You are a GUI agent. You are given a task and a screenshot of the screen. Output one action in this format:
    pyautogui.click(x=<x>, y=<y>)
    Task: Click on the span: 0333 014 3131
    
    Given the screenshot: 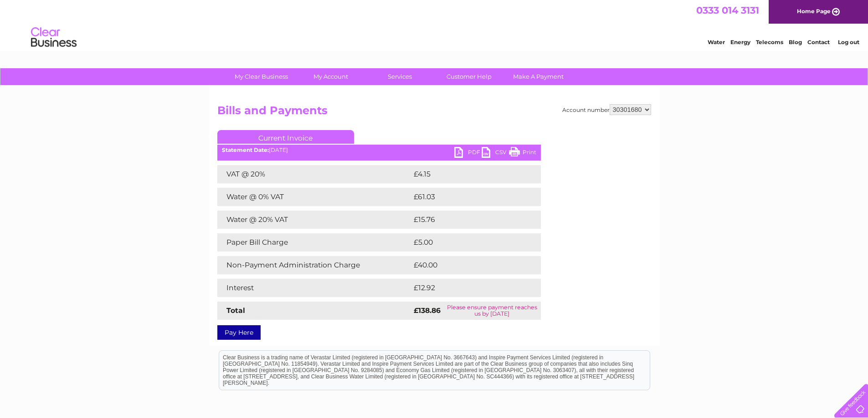 What is the action you would take?
    pyautogui.click(x=728, y=10)
    